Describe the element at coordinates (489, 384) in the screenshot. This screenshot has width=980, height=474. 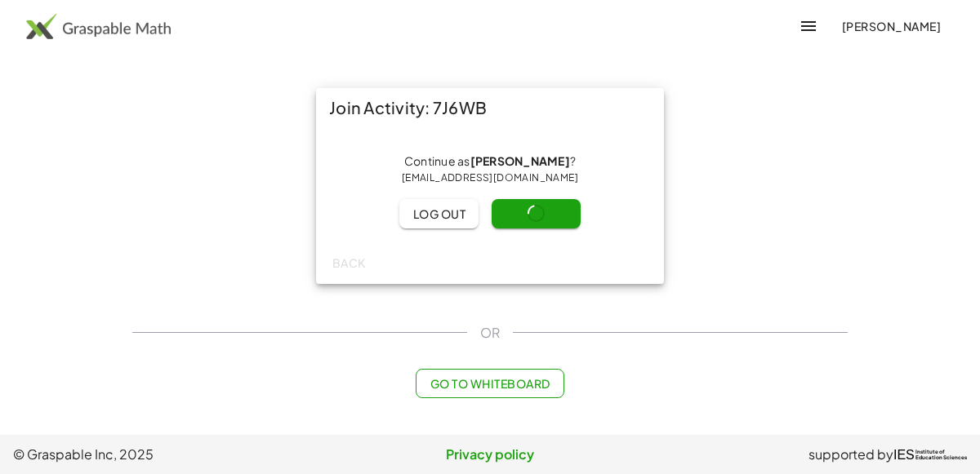
I see `span: Go to Whiteboard` at that location.